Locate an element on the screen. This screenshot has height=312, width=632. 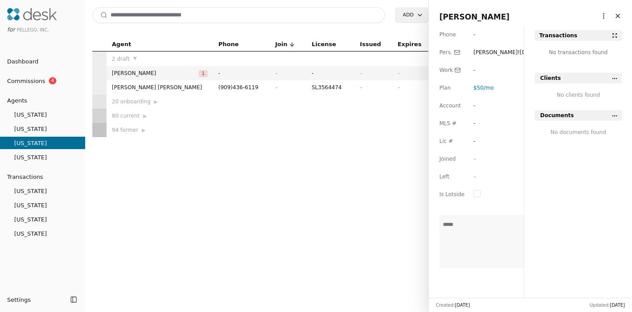
span: Settings is located at coordinates (19, 300).